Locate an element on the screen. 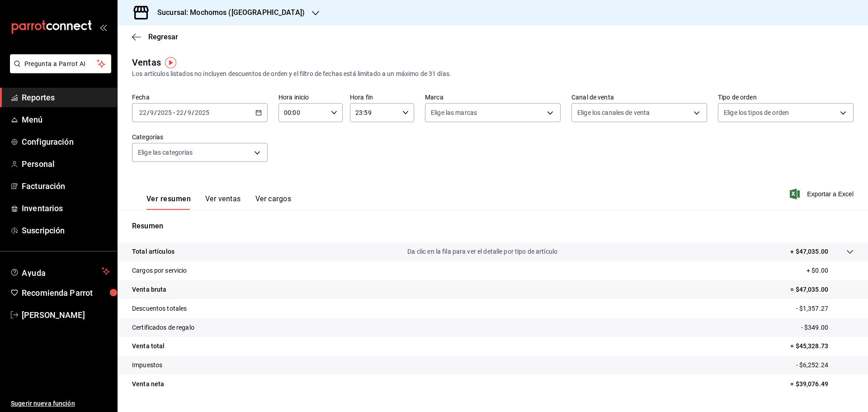  p: - $6,252.24 is located at coordinates (824, 365).